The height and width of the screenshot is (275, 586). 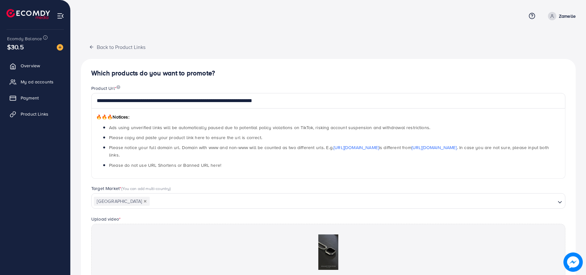 I want to click on span: Please do not use URL Shortens or Banned URL here!, so click(x=165, y=165).